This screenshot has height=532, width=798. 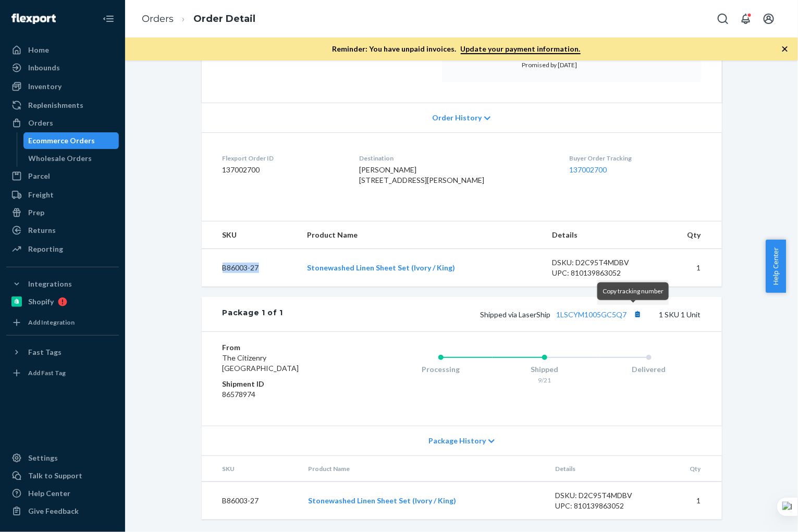 I want to click on div: Add Fast Tag, so click(x=47, y=373).